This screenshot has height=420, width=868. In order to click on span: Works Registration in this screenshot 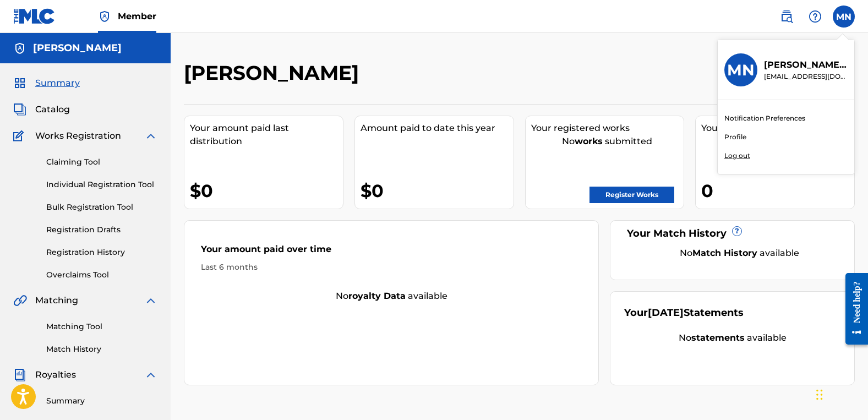, I will do `click(79, 136)`.